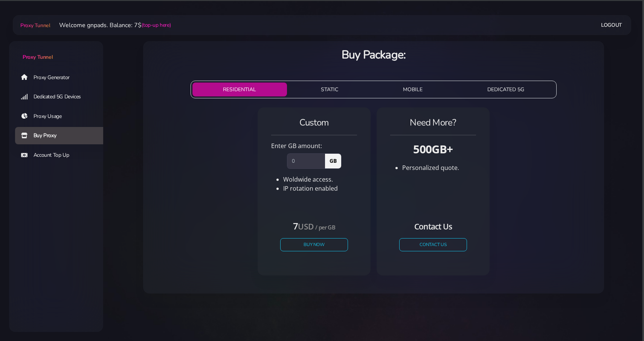  I want to click on span: GB, so click(333, 161).